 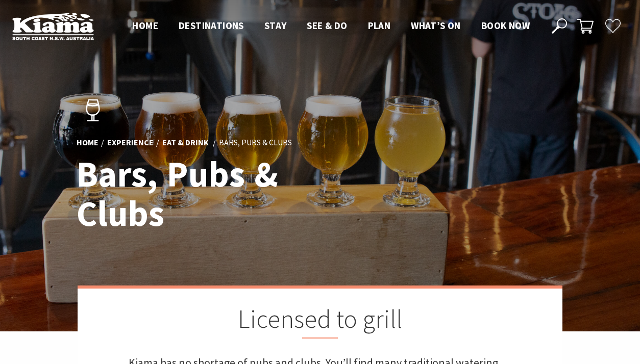 I want to click on a: Home, so click(x=87, y=144).